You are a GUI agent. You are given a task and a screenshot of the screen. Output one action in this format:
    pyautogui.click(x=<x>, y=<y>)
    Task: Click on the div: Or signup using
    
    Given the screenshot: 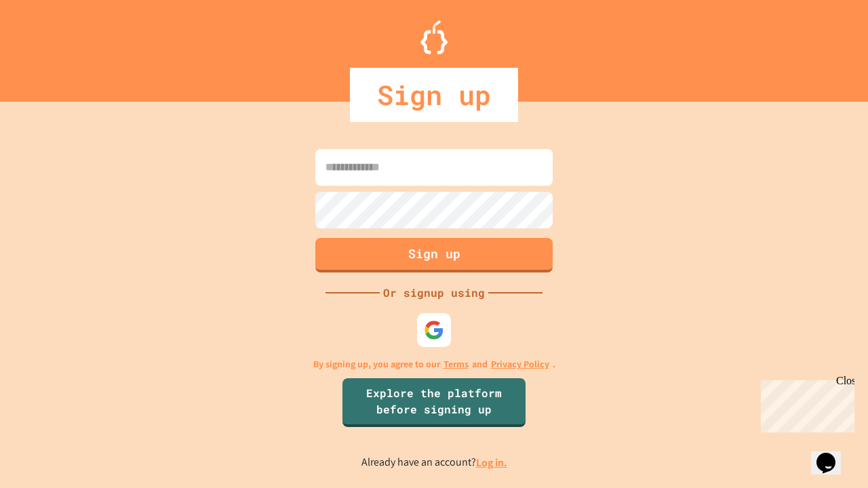 What is the action you would take?
    pyautogui.click(x=434, y=293)
    